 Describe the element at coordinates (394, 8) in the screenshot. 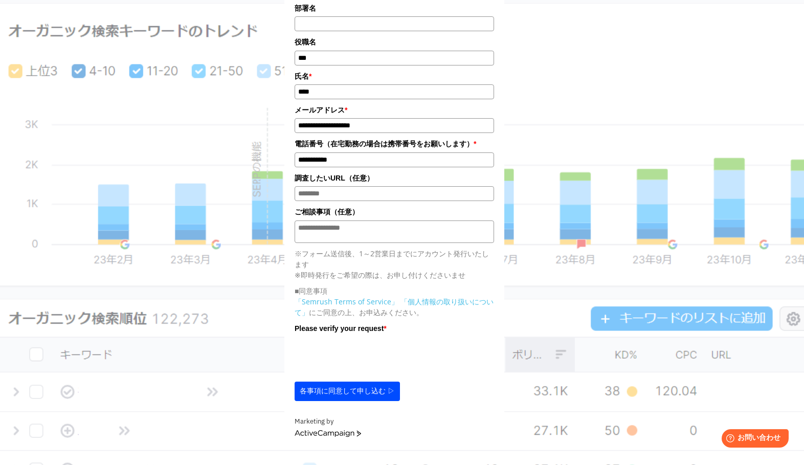

I see `label: 部署名` at that location.